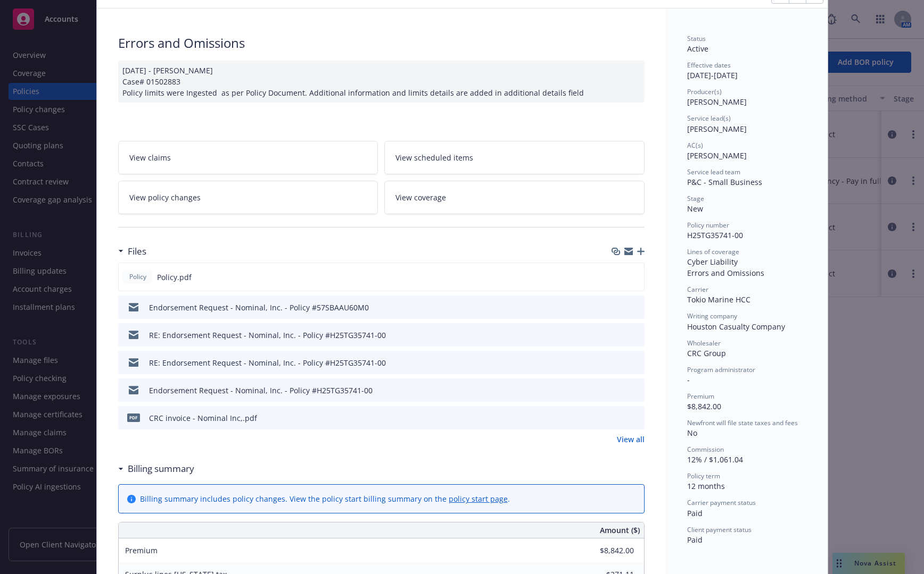 The height and width of the screenshot is (574, 924). Describe the element at coordinates (719, 530) in the screenshot. I see `span: Client payment status` at that location.